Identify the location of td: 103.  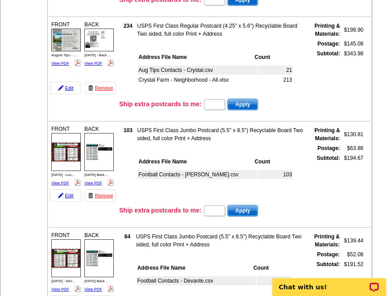
(275, 175).